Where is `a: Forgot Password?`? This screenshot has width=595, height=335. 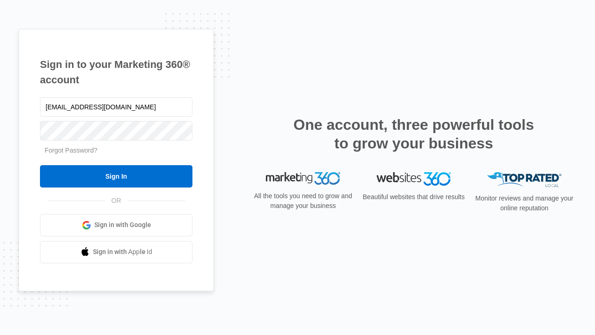
a: Forgot Password? is located at coordinates (71, 150).